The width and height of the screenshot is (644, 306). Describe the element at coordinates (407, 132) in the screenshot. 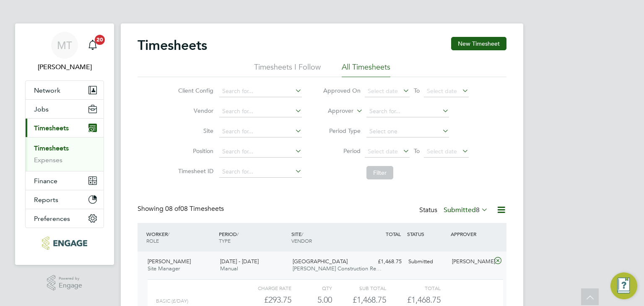

I see `input: Select one` at that location.